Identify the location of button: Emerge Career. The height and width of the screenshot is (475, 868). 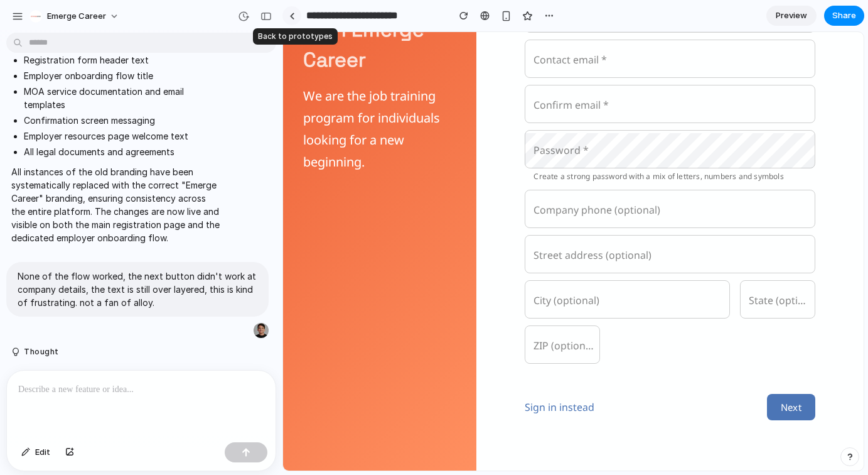
(75, 16).